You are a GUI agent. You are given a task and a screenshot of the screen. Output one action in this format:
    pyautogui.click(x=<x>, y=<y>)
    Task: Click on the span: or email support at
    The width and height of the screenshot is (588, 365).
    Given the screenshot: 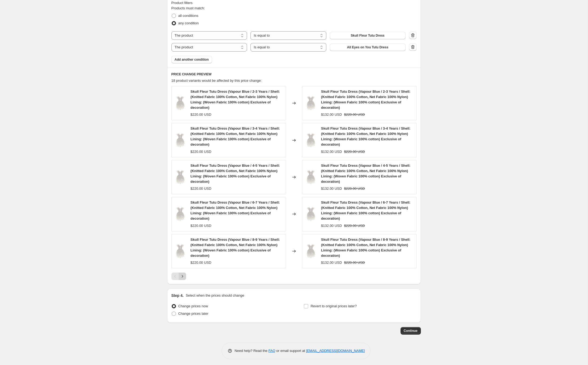 What is the action you would take?
    pyautogui.click(x=290, y=351)
    